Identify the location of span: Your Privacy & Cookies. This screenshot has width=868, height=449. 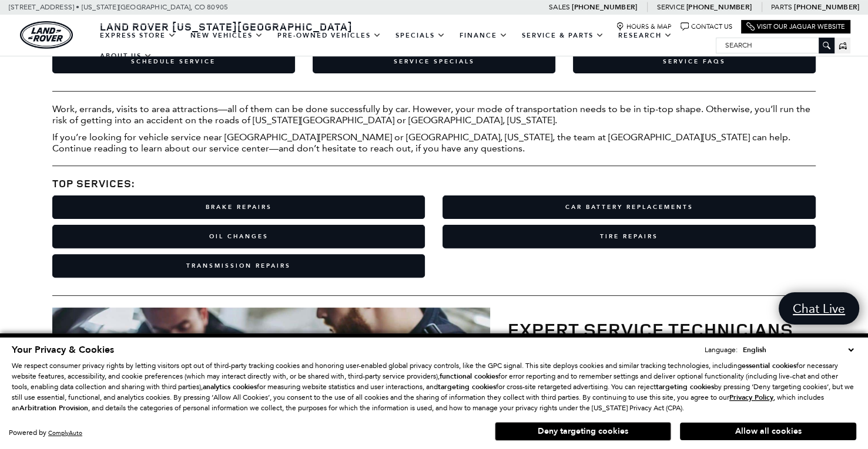
(63, 350).